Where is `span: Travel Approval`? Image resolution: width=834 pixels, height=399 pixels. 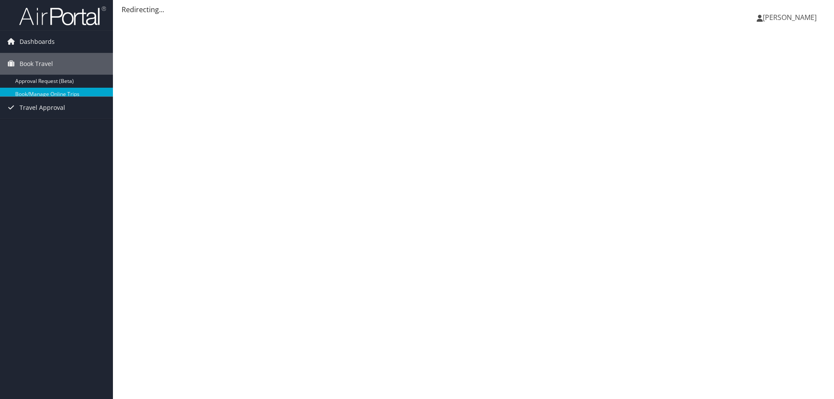
span: Travel Approval is located at coordinates (42, 108).